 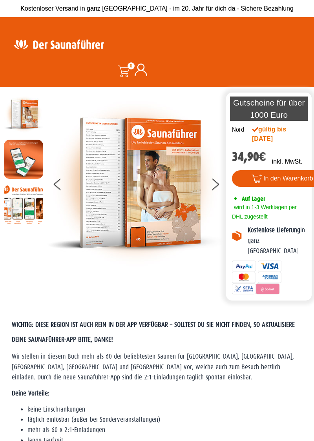 What do you see at coordinates (274, 230) in the screenshot?
I see `b: Kostenlose Lieferung` at bounding box center [274, 230].